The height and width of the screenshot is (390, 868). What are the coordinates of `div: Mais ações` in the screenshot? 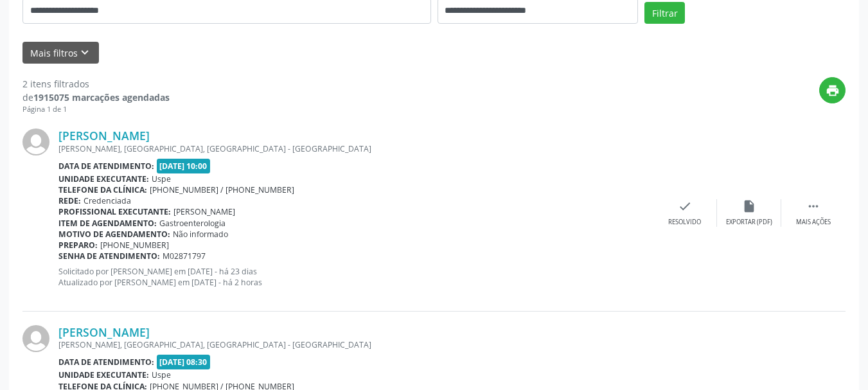 It's located at (814, 222).